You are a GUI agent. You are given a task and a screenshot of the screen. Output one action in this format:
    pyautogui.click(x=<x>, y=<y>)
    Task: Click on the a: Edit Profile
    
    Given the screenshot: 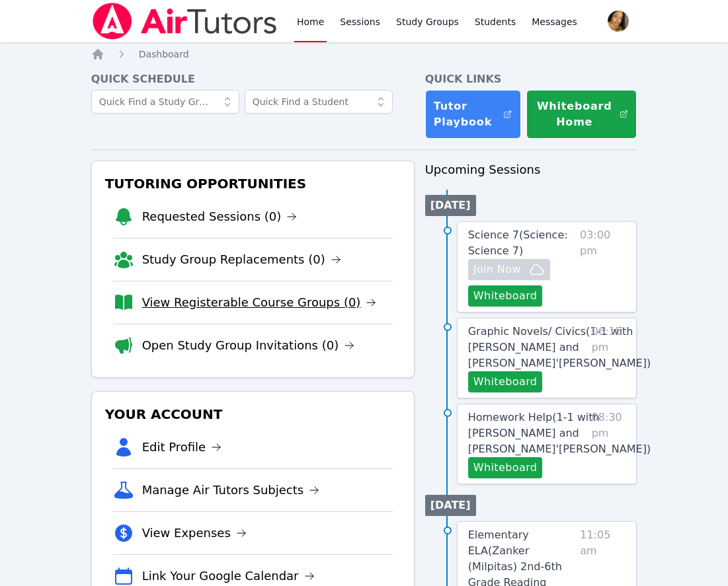 What is the action you would take?
    pyautogui.click(x=182, y=447)
    